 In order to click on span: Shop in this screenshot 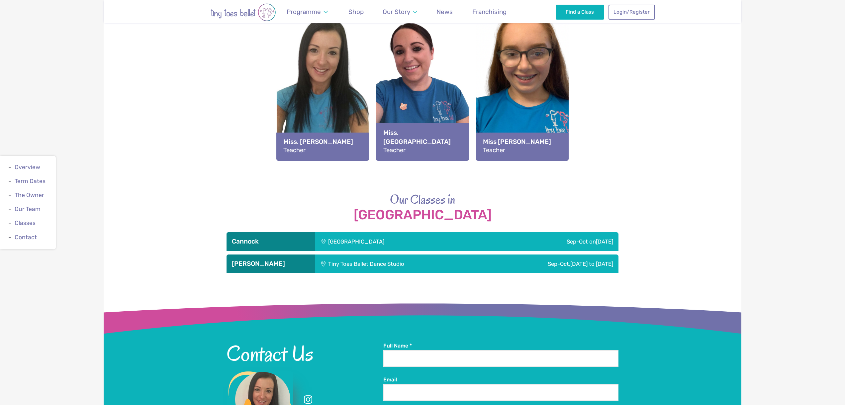, I will do `click(356, 12)`.